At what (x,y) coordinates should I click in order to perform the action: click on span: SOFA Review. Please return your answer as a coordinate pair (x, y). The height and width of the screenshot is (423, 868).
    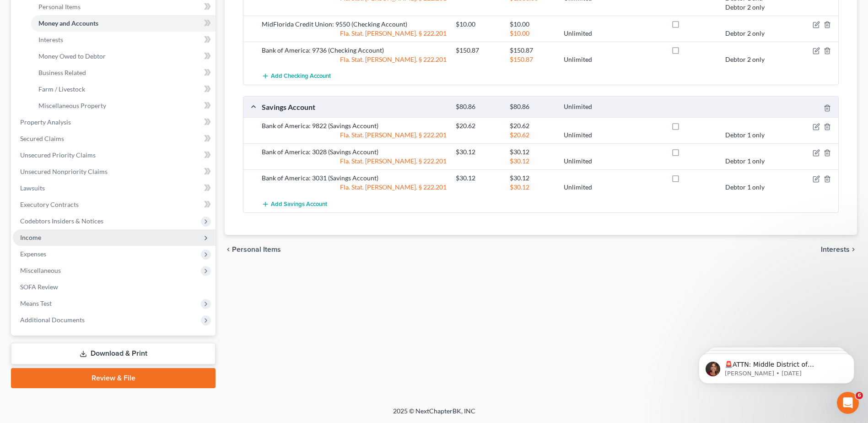
    Looking at the image, I should click on (39, 286).